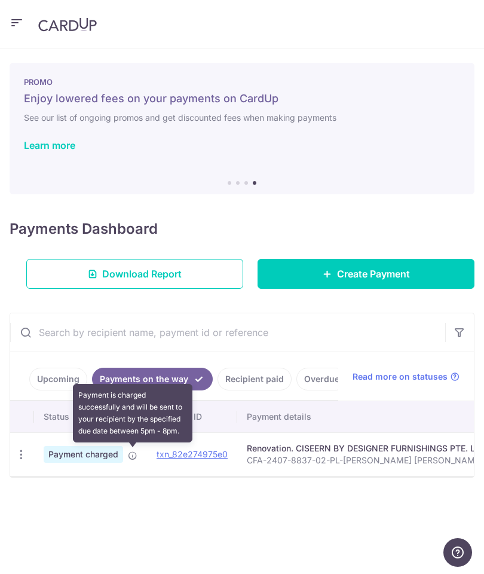 This screenshot has width=484, height=574. Describe the element at coordinates (83, 454) in the screenshot. I see `span: Payment charged` at that location.